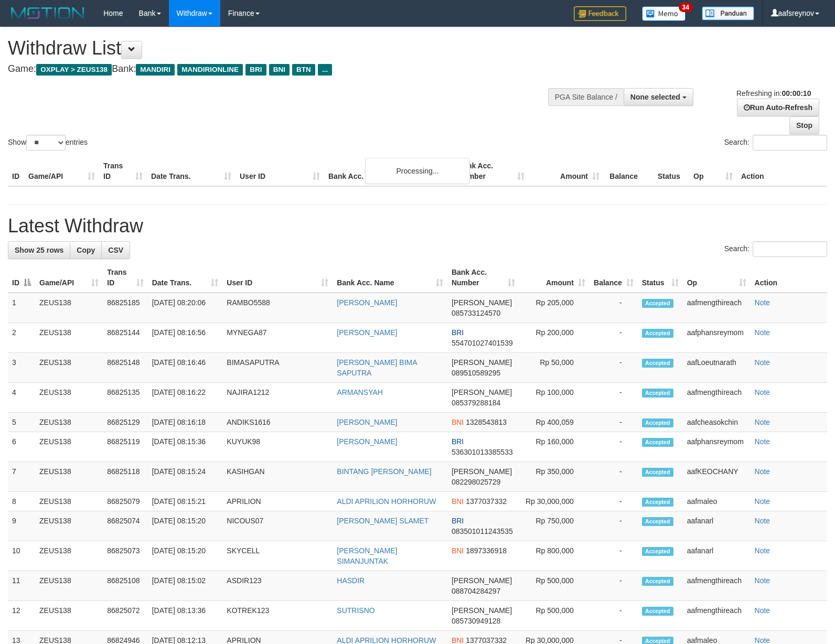 The image size is (835, 644). I want to click on h1: Latest Withdraw, so click(418, 226).